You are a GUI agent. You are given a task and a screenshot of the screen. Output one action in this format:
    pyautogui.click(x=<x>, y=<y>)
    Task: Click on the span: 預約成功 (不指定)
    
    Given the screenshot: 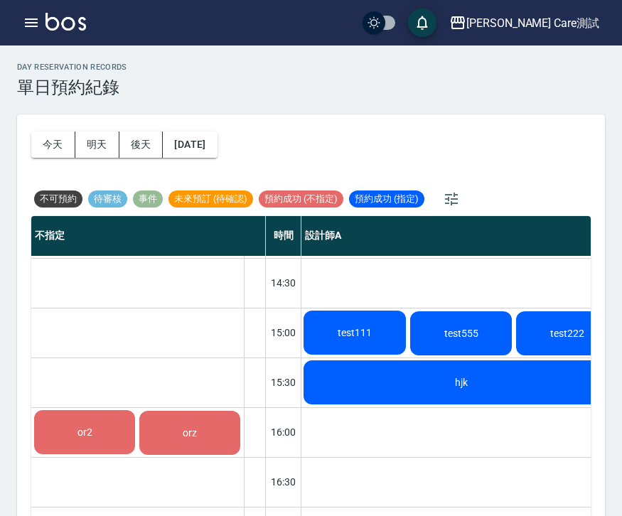 What is the action you would take?
    pyautogui.click(x=301, y=199)
    